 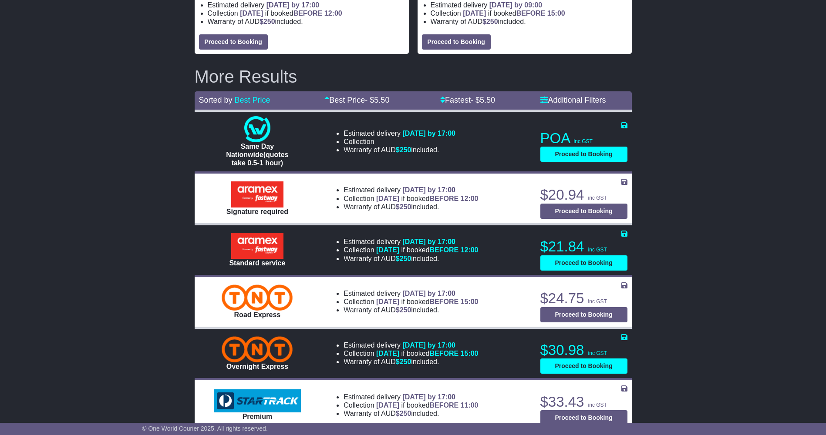 I want to click on a: Best Price, so click(x=252, y=100).